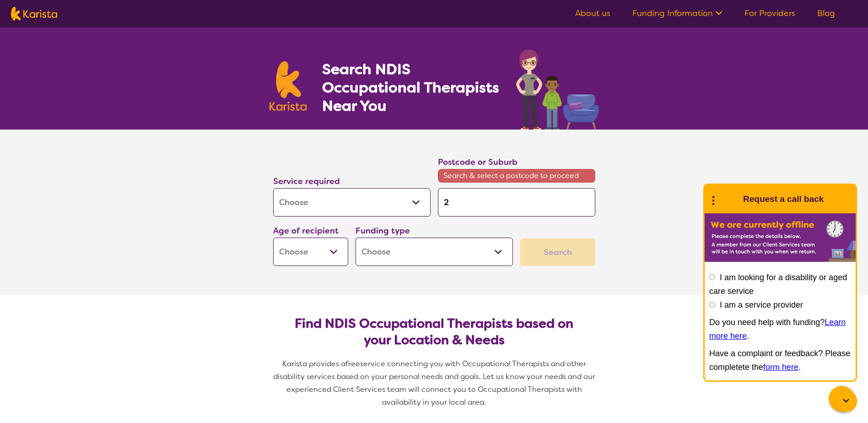 The height and width of the screenshot is (423, 868). I want to click on label: I am a service provider, so click(761, 305).